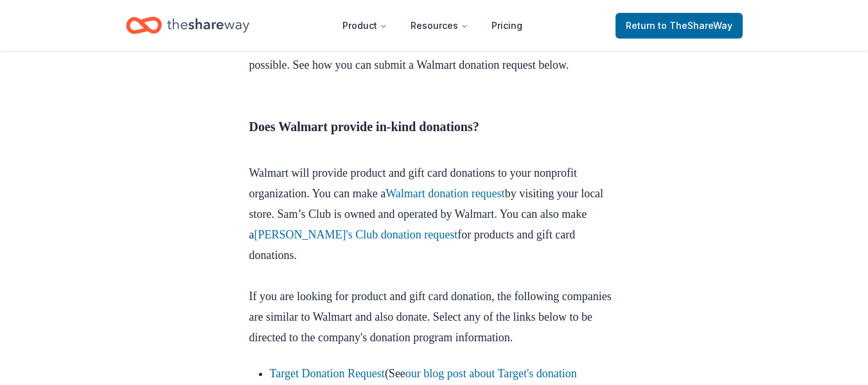  What do you see at coordinates (445, 193) in the screenshot?
I see `a: Walmart donation request` at bounding box center [445, 193].